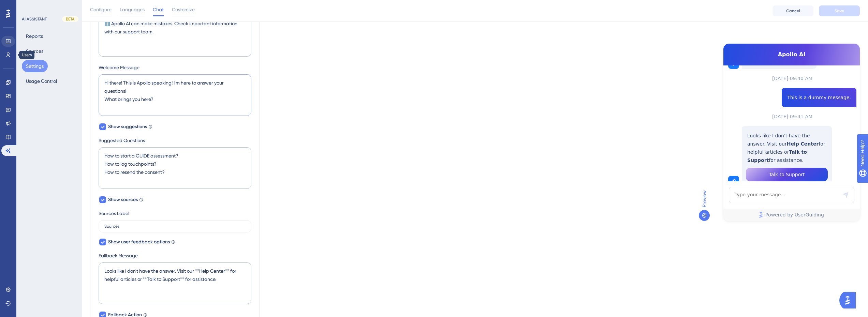 The width and height of the screenshot is (868, 317). I want to click on label: Suggested Questions, so click(175, 141).